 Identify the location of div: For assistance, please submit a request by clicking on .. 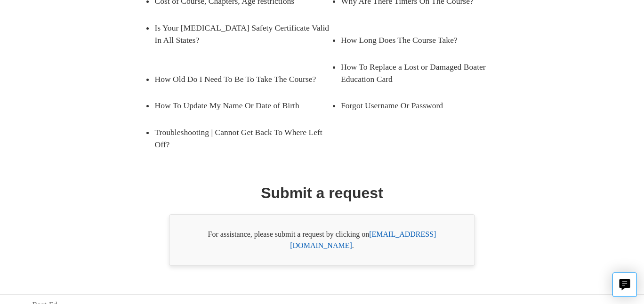
(322, 239).